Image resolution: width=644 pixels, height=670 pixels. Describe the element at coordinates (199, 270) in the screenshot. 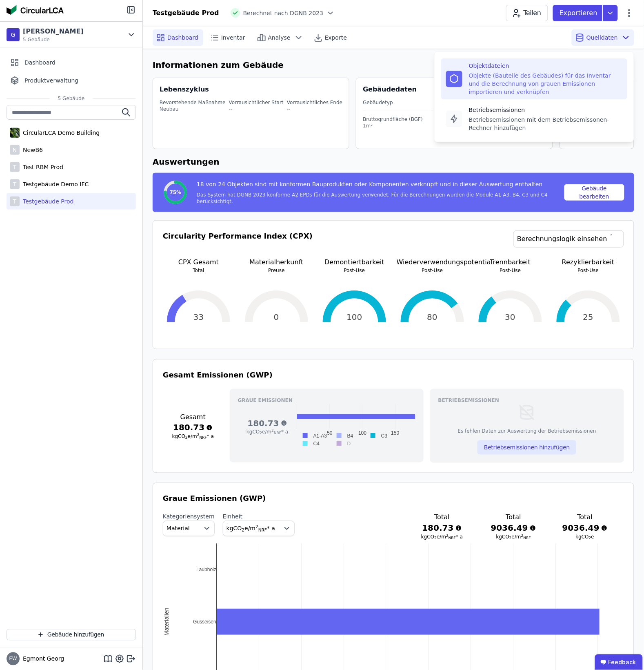

I see `p: Total` at that location.